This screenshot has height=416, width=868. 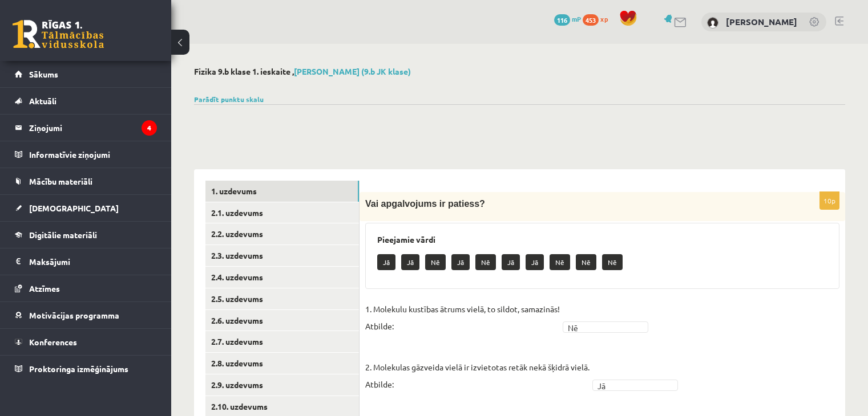 What do you see at coordinates (43, 74) in the screenshot?
I see `span: Sākums` at bounding box center [43, 74].